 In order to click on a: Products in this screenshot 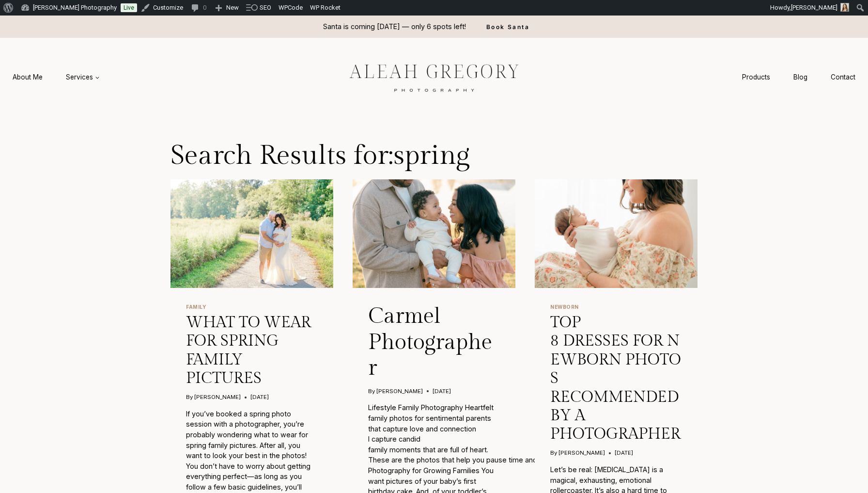, I will do `click(757, 77)`.